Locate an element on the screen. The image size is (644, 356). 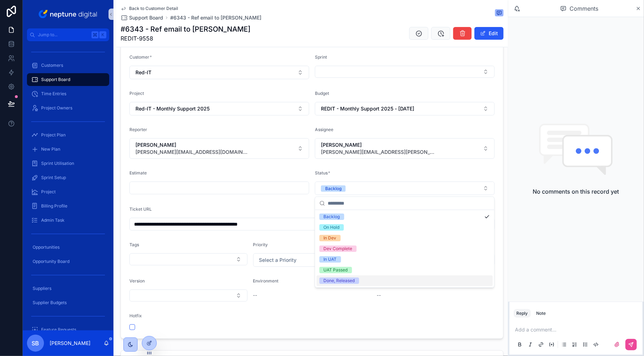
div: scrollable content is located at coordinates (68, 186).